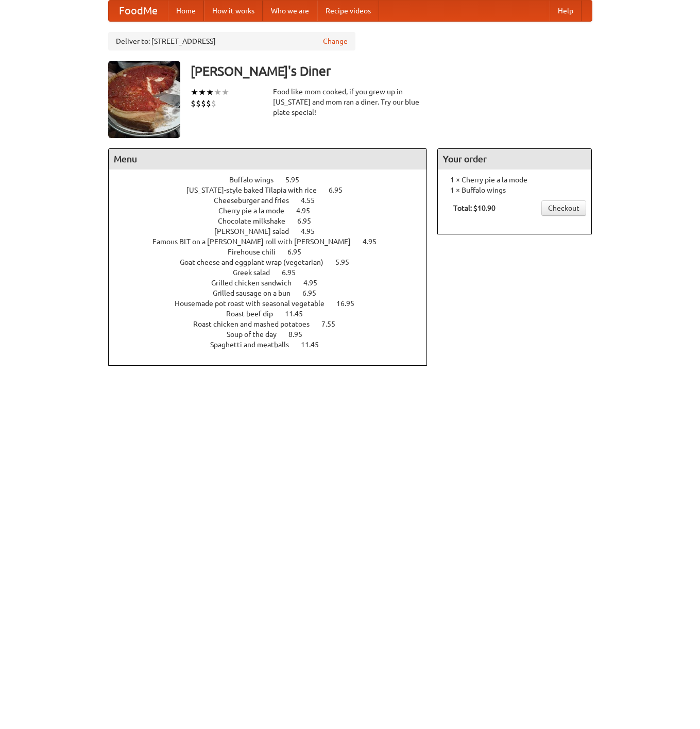 This screenshot has height=729, width=700. Describe the element at coordinates (274, 201) in the screenshot. I see `a: Cheeseburger and fries 4.55` at that location.